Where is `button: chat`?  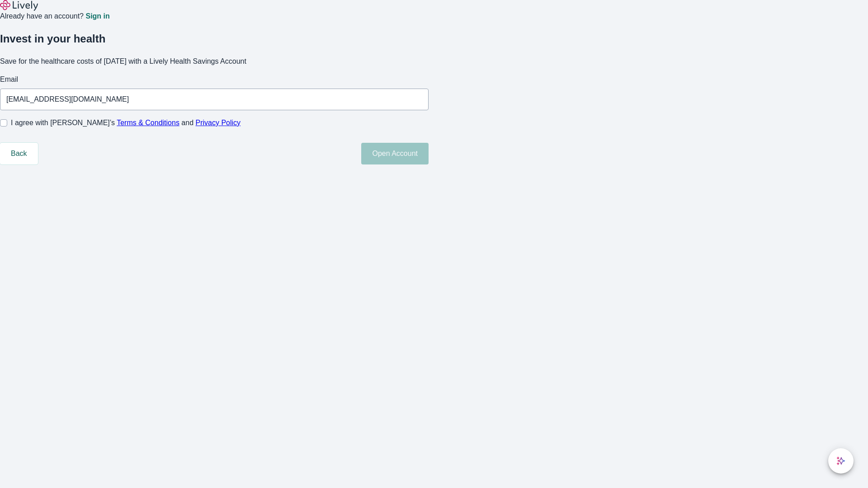 button: chat is located at coordinates (841, 461).